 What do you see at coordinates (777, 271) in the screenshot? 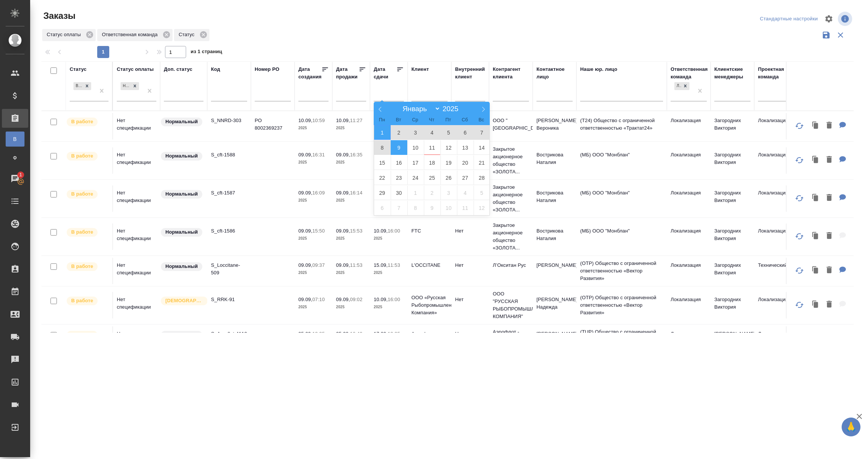
I see `td: Технический` at bounding box center [777, 271].